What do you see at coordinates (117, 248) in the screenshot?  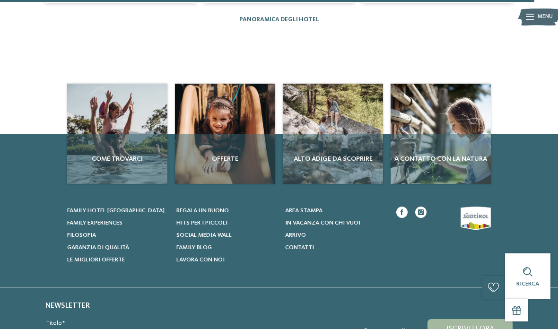 I see `a: Garanzia di qualità` at bounding box center [117, 248].